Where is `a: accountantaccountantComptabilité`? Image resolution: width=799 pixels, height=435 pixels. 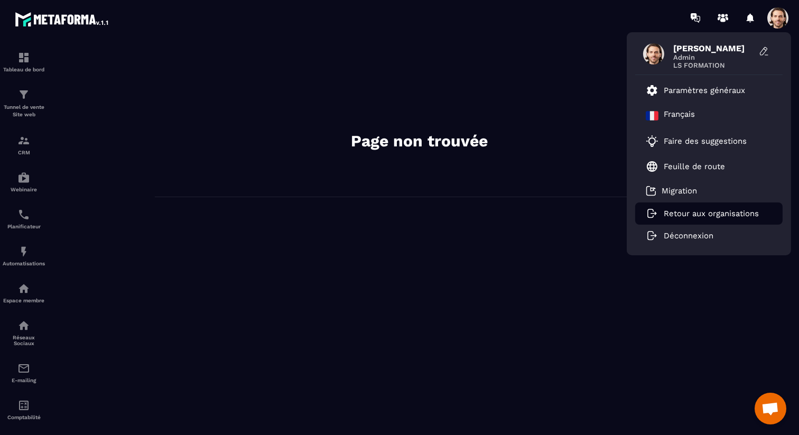
a: accountantaccountantComptabilité is located at coordinates (24, 410).